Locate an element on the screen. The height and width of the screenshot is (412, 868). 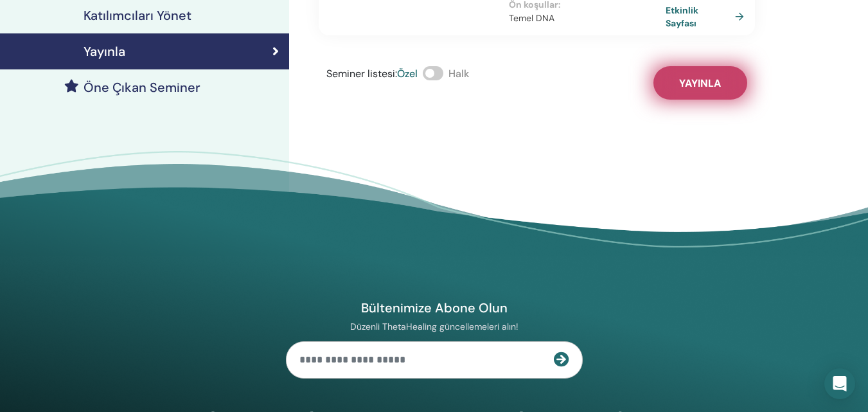
font: Temel DNA is located at coordinates (531, 18).